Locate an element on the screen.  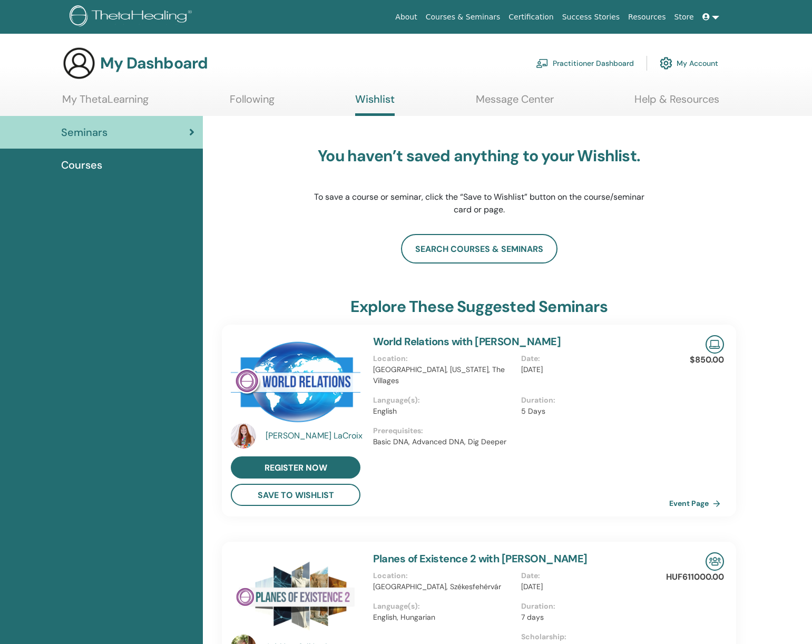
a: Store is located at coordinates (684, 17).